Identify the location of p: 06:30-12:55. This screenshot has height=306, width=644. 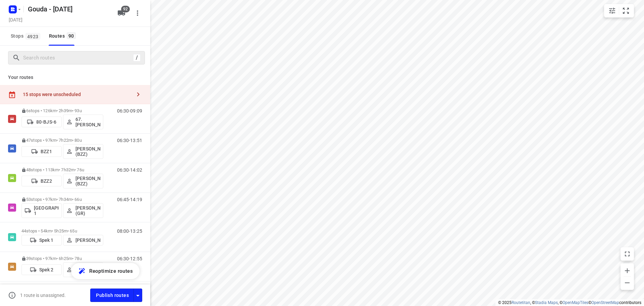
(129, 258).